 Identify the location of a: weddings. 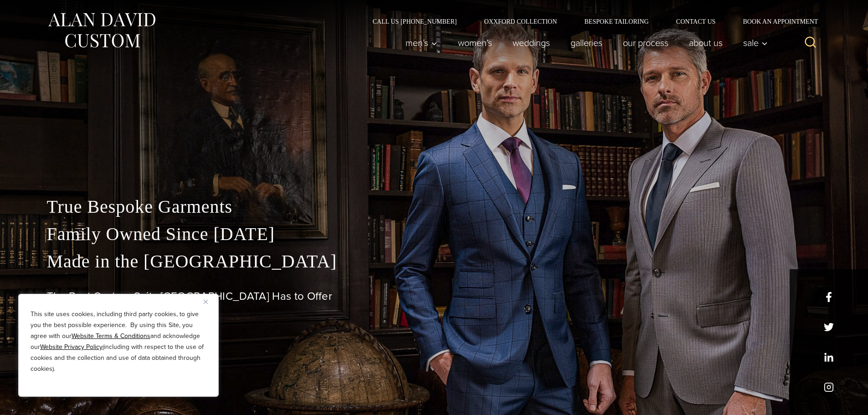
(531, 43).